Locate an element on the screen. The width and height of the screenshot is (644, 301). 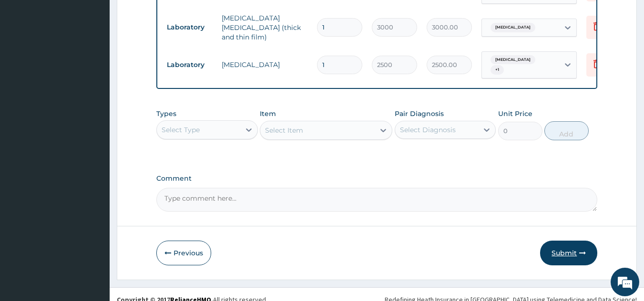
button: Previous is located at coordinates (183, 253).